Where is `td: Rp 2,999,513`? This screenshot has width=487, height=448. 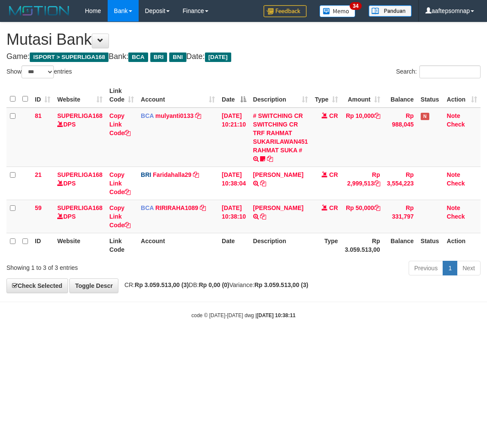
td: Rp 2,999,513 is located at coordinates (362, 183).